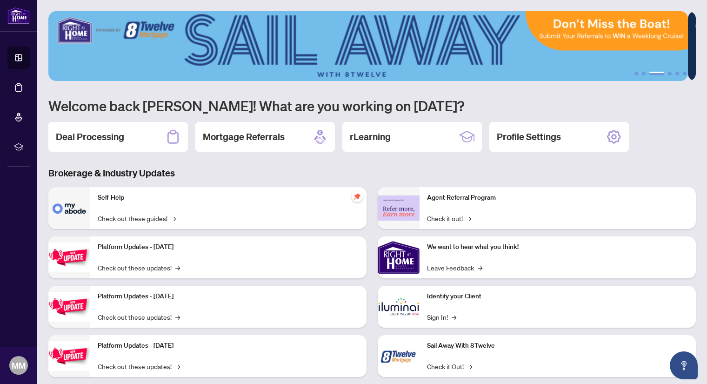  I want to click on img: Self-Help, so click(69, 208).